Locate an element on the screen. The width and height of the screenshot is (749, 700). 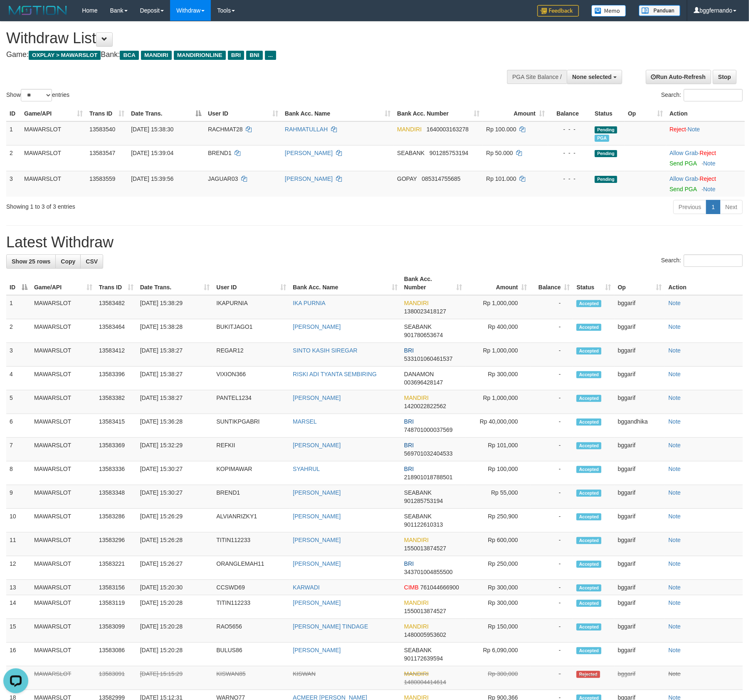
td: 13583286 is located at coordinates (116, 520).